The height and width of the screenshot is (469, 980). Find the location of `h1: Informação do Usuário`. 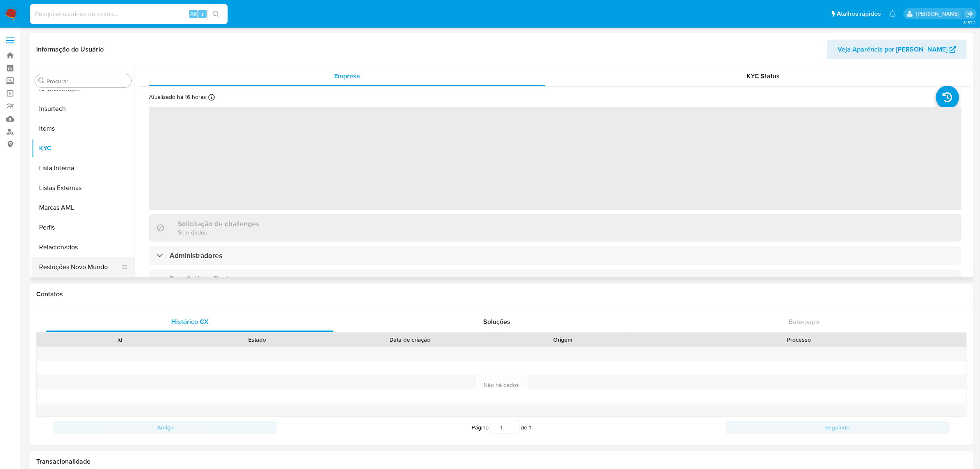

h1: Informação do Usuário is located at coordinates (70, 49).